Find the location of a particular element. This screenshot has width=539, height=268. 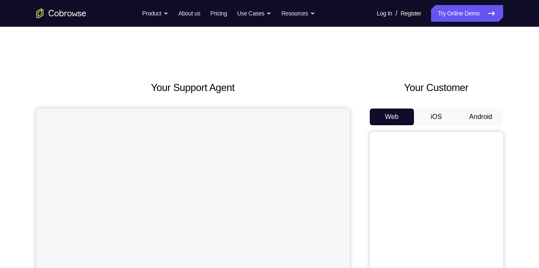

h2: Your Customer is located at coordinates (437, 88).